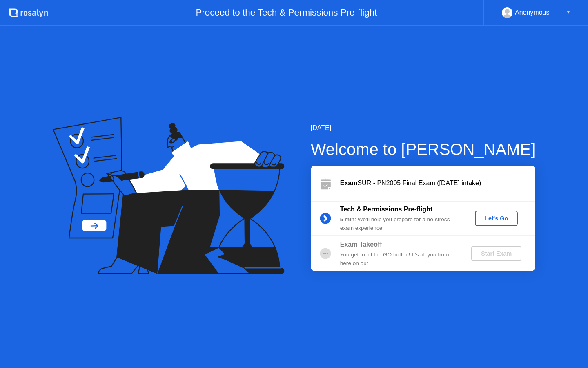  What do you see at coordinates (496, 219) in the screenshot?
I see `button: Let's Go` at bounding box center [496, 219].